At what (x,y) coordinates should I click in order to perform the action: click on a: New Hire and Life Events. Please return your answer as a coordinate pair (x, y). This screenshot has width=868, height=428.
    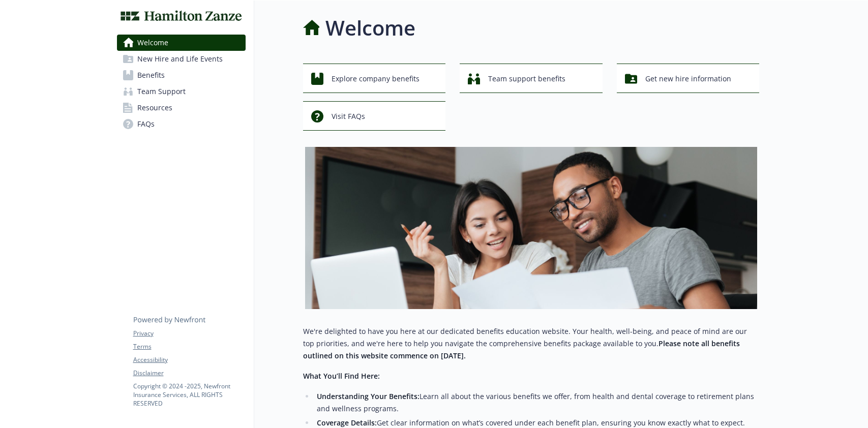
    Looking at the image, I should click on (181, 59).